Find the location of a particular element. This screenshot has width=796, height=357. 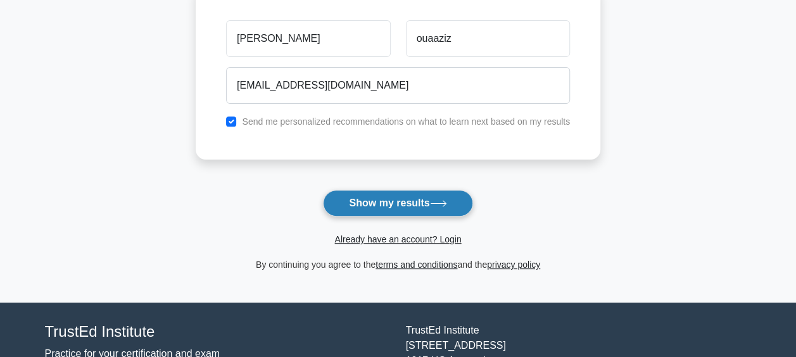

h4: TrustEd Institute is located at coordinates (218, 332).